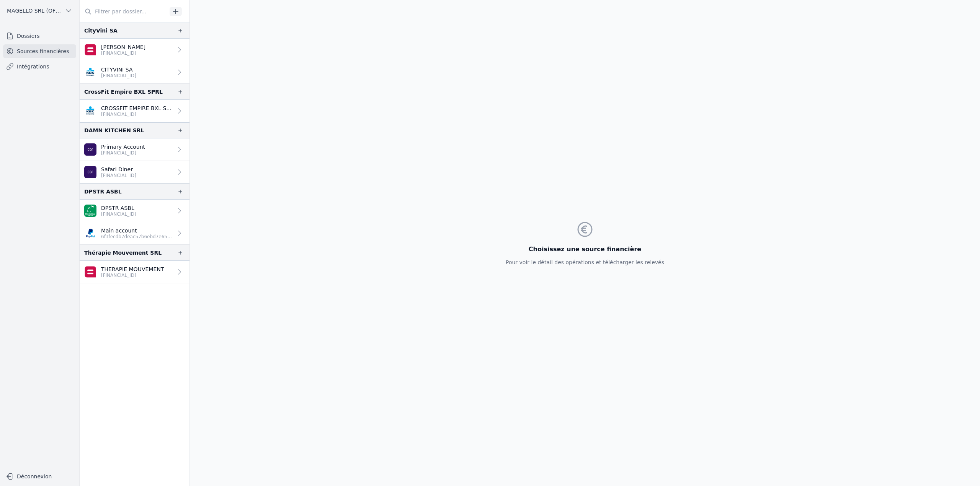 The image size is (980, 486). Describe the element at coordinates (123, 11) in the screenshot. I see `input: Filtrer par dossier...` at that location.